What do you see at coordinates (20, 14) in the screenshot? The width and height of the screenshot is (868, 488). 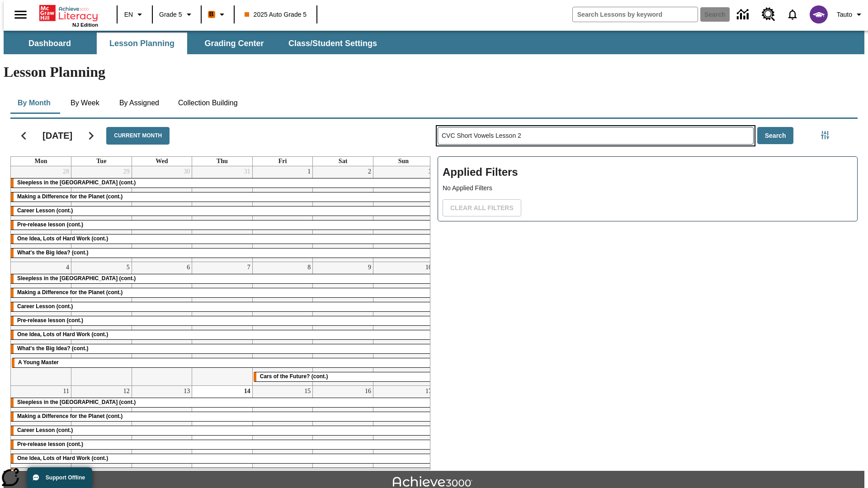 I see `button: Open side menu` at bounding box center [20, 14].